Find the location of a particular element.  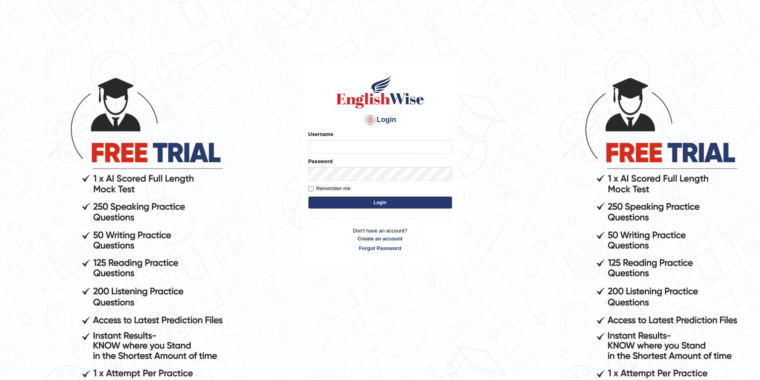

input: Remember me is located at coordinates (311, 189).